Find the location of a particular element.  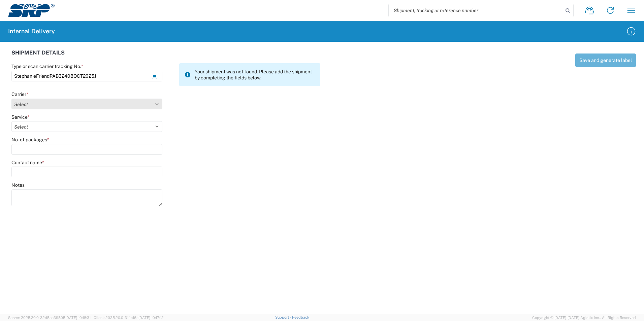

h2: Internal Delivery is located at coordinates (31, 31).